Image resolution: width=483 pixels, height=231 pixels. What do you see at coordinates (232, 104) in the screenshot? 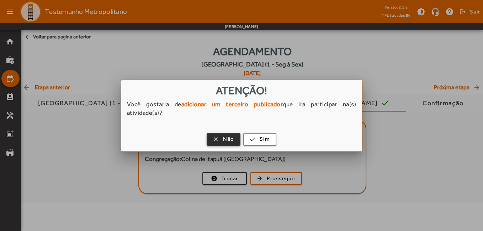
I see `strong: adicionar um terceiro publicador` at bounding box center [232, 104].